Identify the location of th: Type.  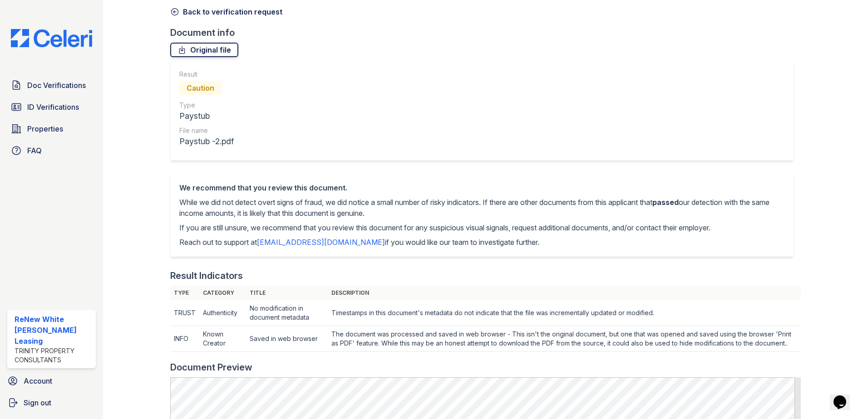
(185, 293).